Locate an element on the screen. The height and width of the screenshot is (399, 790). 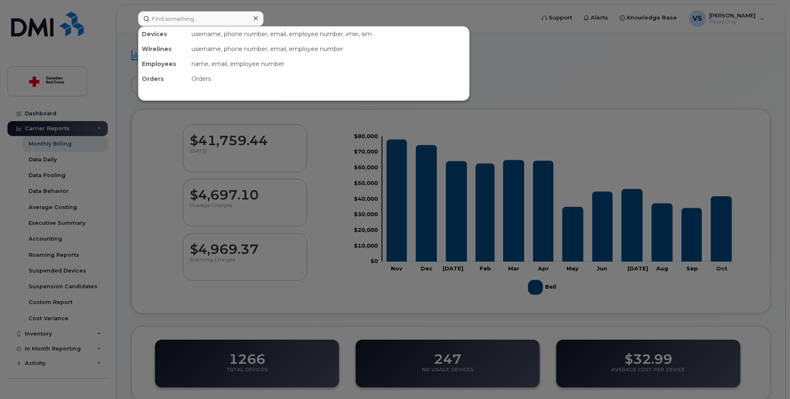
div: Wirelines is located at coordinates (163, 49).